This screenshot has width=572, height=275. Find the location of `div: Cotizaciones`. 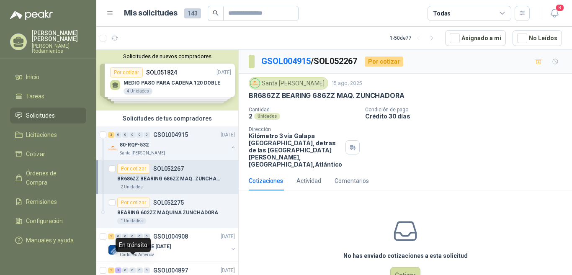

div: Cotizaciones is located at coordinates (266, 181).